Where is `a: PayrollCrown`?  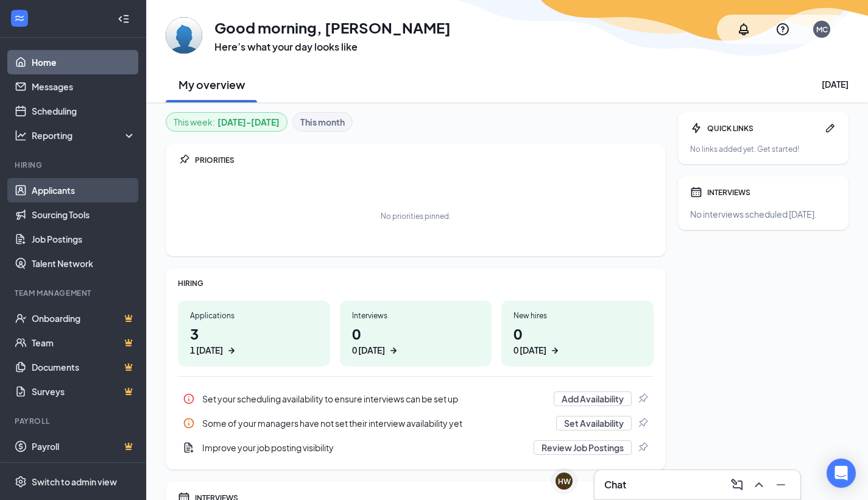 a: PayrollCrown is located at coordinates (84, 446).